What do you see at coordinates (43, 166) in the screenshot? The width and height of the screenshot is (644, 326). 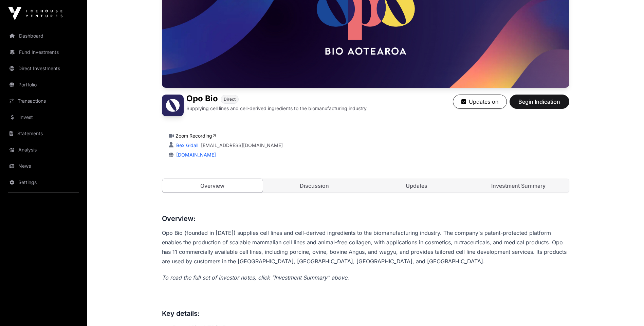 I see `a: News` at bounding box center [43, 166].